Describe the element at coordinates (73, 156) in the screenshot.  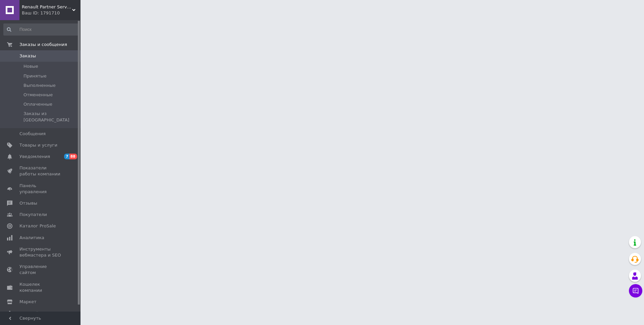
I see `span: 88` at that location.